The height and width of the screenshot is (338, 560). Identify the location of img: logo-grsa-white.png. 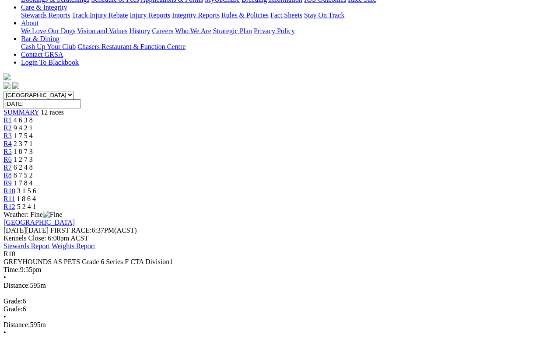
(7, 77).